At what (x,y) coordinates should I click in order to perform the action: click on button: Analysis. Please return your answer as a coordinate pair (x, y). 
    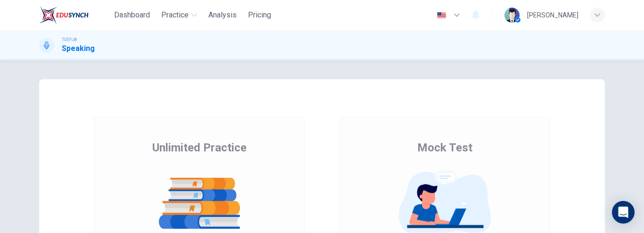
    Looking at the image, I should click on (223, 15).